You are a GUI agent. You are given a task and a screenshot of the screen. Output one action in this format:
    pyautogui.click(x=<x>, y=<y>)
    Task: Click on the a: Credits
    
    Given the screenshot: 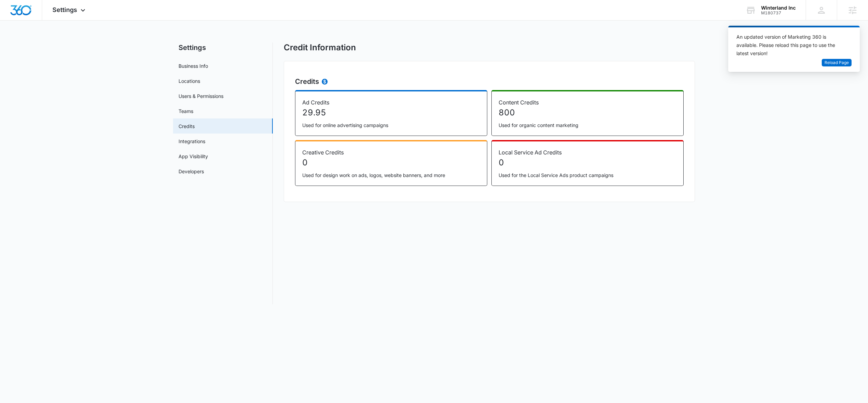 What is the action you would take?
    pyautogui.click(x=186, y=126)
    